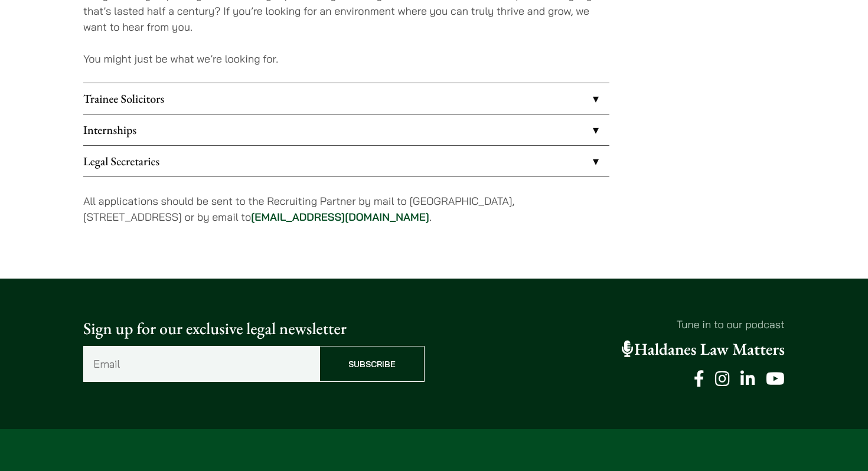 This screenshot has width=868, height=471. Describe the element at coordinates (254, 329) in the screenshot. I see `p: Sign up for our exclusive legal newsletter` at that location.